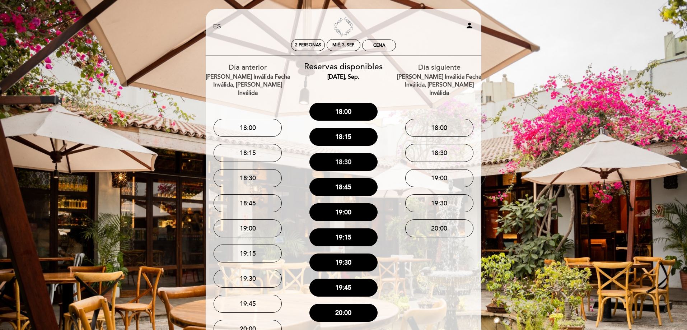  What do you see at coordinates (343, 27) in the screenshot?
I see `a: Casa Tambo` at bounding box center [343, 27].